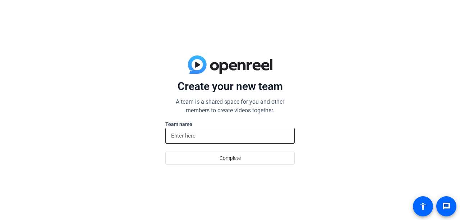 The height and width of the screenshot is (220, 460). I want to click on img: blue-gradient.svg, so click(230, 65).